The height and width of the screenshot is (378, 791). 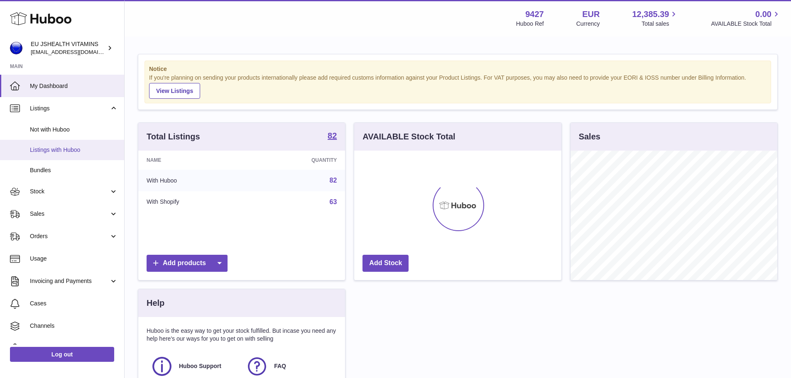 I want to click on h3: Total Listings, so click(x=173, y=137).